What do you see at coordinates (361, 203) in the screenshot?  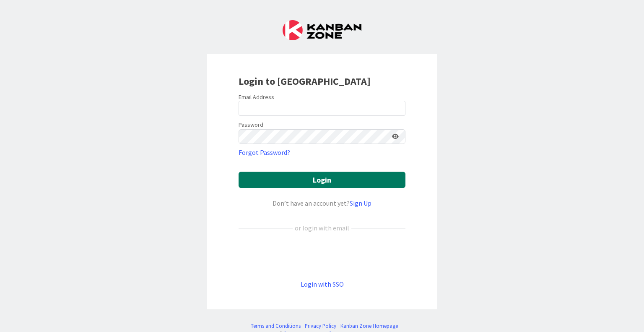 I see `a: Sign Up` at bounding box center [361, 203].